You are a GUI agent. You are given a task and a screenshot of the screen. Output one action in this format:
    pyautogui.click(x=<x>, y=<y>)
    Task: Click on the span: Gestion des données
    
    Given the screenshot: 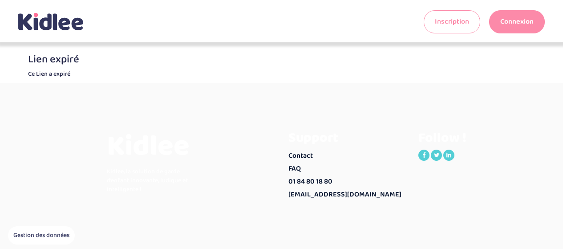 What is the action you would take?
    pyautogui.click(x=41, y=235)
    